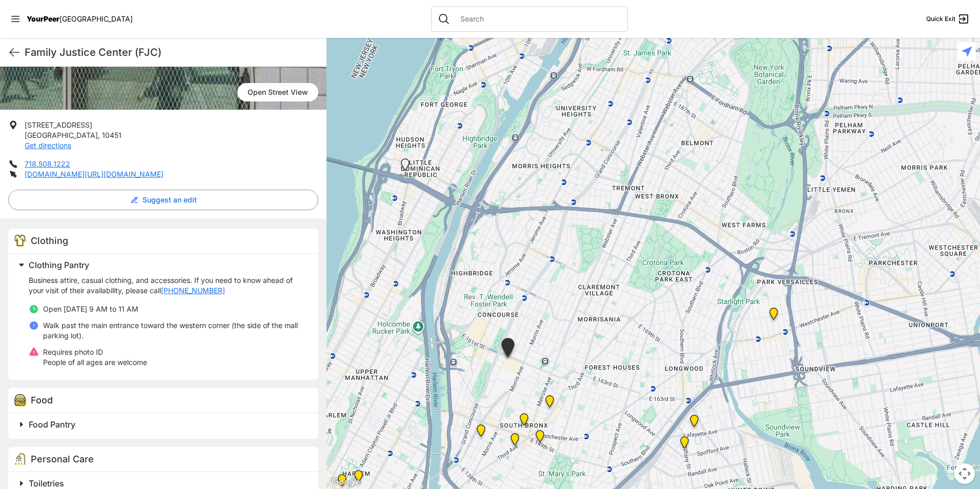 This screenshot has height=489, width=980. Describe the element at coordinates (167, 285) in the screenshot. I see `p: Business attire, casual clothing, and accessories. If you need to know ahead of your visit of the...` at that location.